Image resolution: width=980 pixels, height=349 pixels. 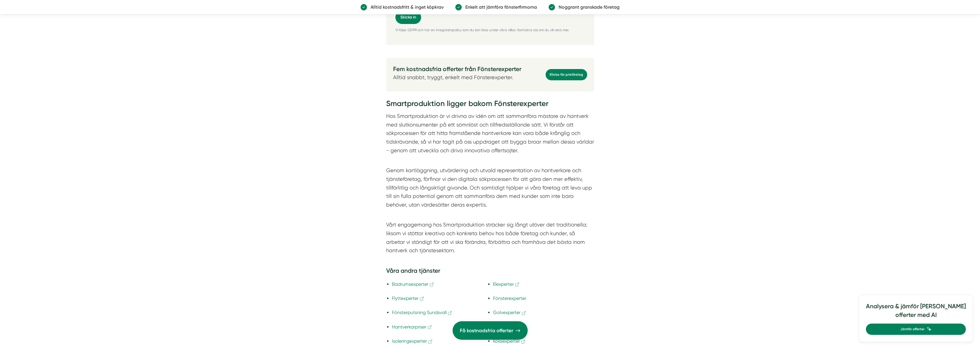 What do you see at coordinates (423, 312) in the screenshot?
I see `a: Fönsterputsning Sundsvall` at bounding box center [423, 312].